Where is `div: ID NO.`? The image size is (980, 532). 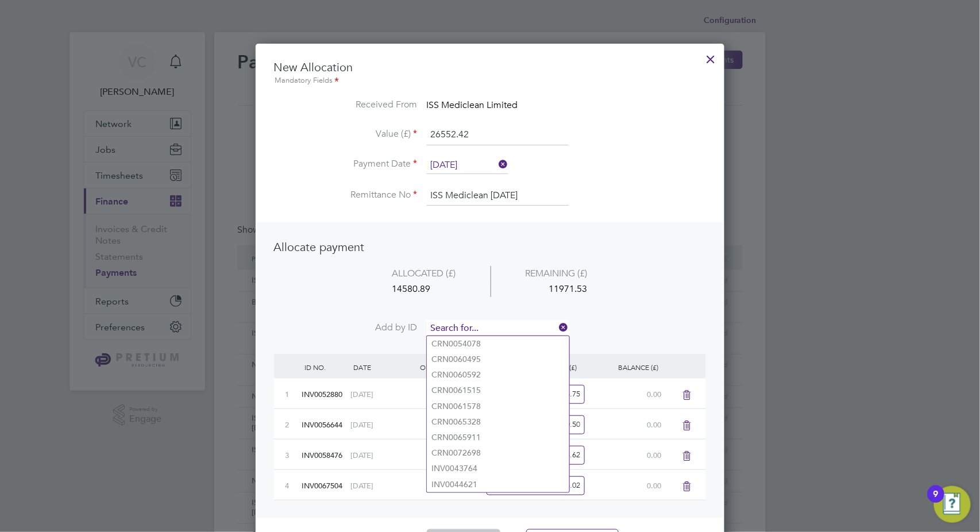 div: ID NO. is located at coordinates (325, 367).